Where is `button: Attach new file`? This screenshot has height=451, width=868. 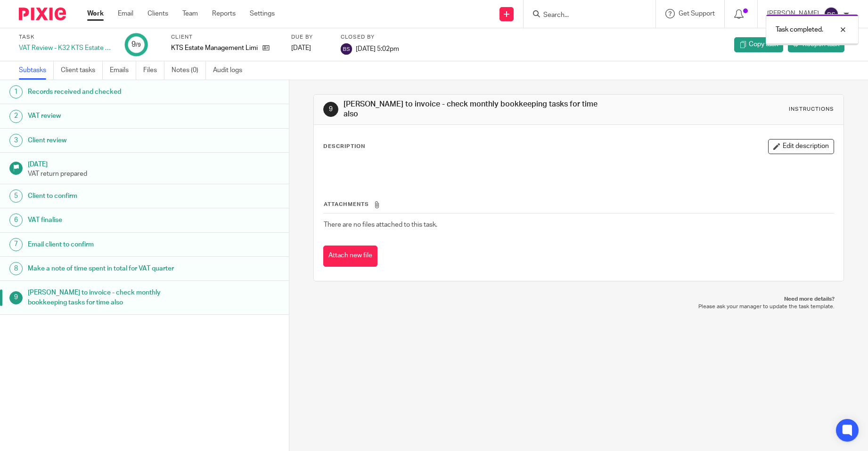
button: Attach new file is located at coordinates (350, 256).